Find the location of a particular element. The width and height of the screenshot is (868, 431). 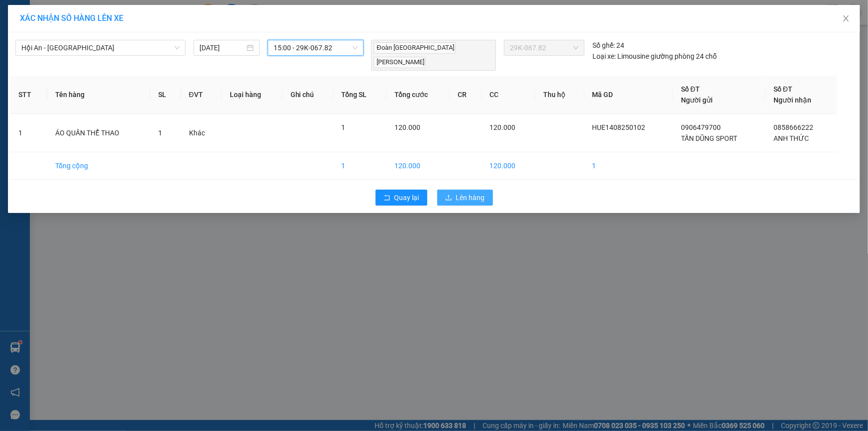

span: Quay lại is located at coordinates (407, 198).